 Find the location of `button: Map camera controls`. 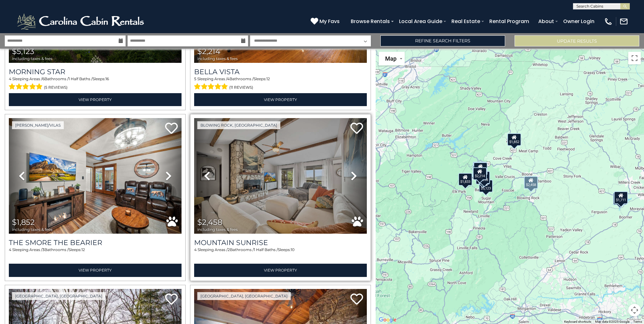

button: Map camera controls is located at coordinates (635, 310).